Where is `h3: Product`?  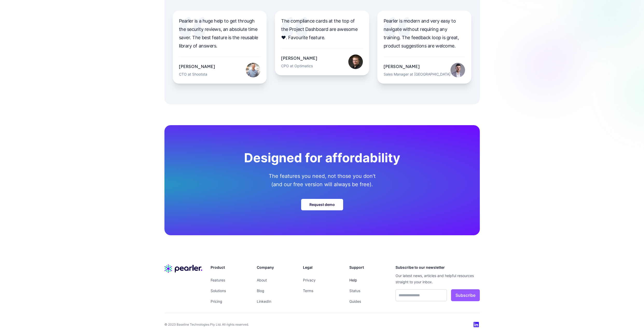
h3: Product is located at coordinates (230, 267).